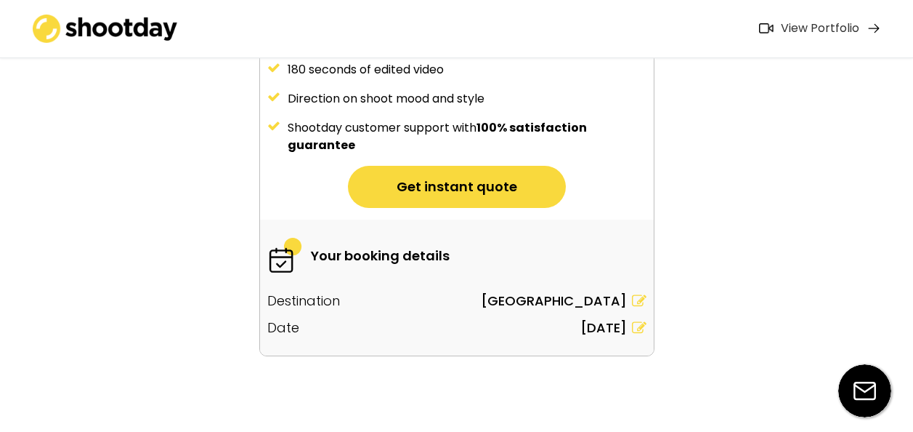  What do you see at coordinates (438, 136) in the screenshot?
I see `strong: 100% satisfaction guarantee` at bounding box center [438, 136].